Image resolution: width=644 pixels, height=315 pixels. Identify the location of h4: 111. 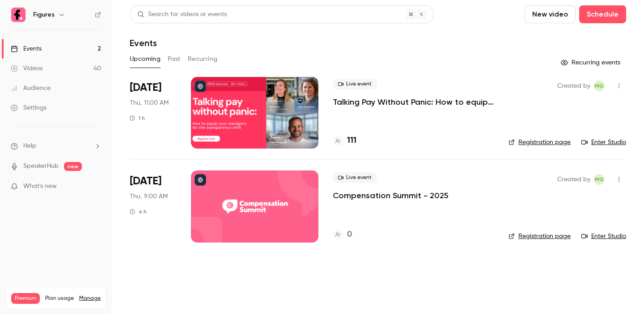
(351, 140).